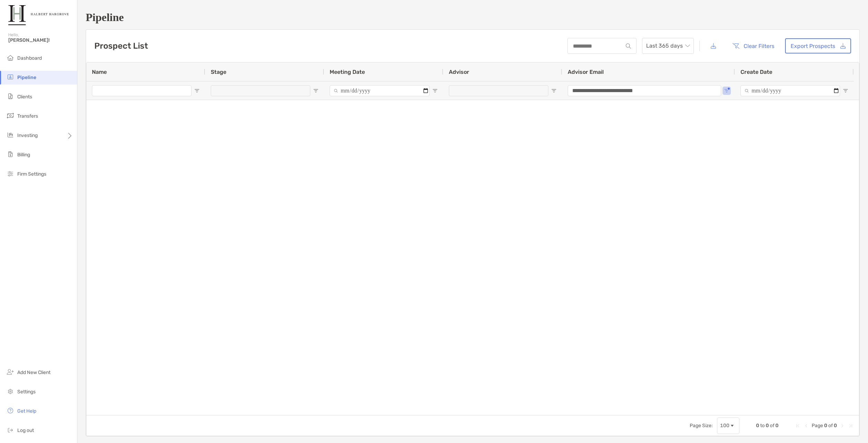 This screenshot has width=868, height=443. What do you see at coordinates (628, 46) in the screenshot?
I see `img: input icon` at bounding box center [628, 46].